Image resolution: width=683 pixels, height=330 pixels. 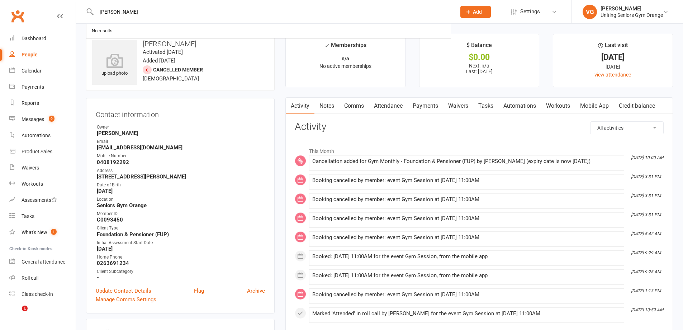 I want to click on div: Last visit, so click(x=613, y=47).